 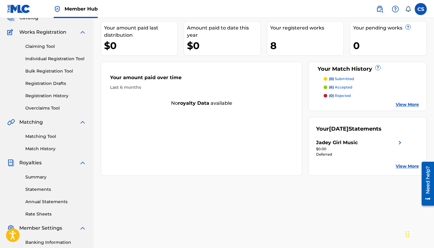 I want to click on a: Annual Statements, so click(x=56, y=202).